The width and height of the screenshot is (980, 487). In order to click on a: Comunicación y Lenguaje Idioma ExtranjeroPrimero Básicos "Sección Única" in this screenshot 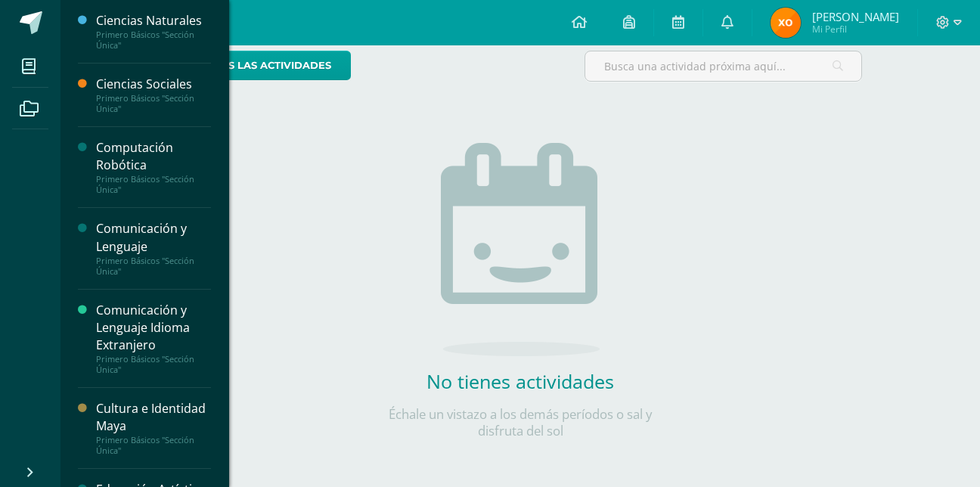, I will do `click(153, 338)`.